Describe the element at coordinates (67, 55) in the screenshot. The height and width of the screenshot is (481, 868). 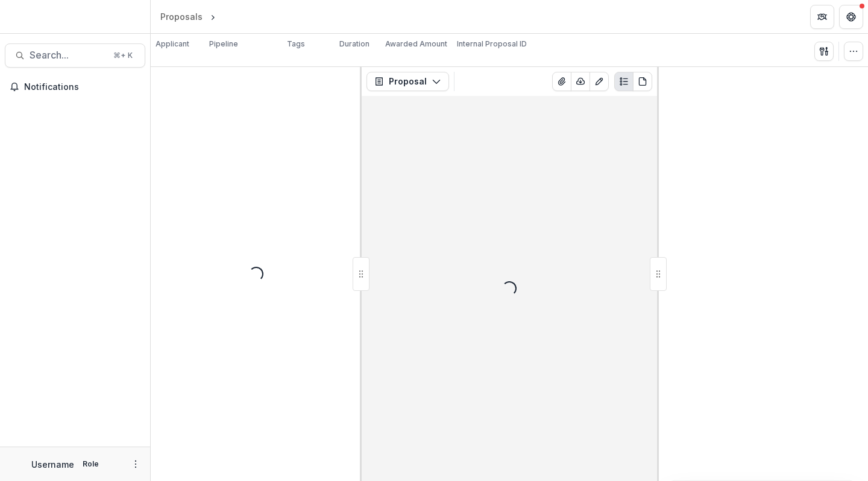
I see `span: Search...` at that location.